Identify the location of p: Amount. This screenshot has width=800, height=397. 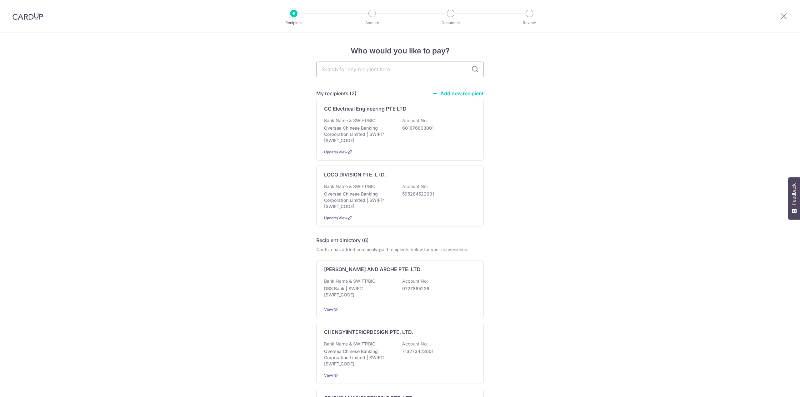
(372, 23).